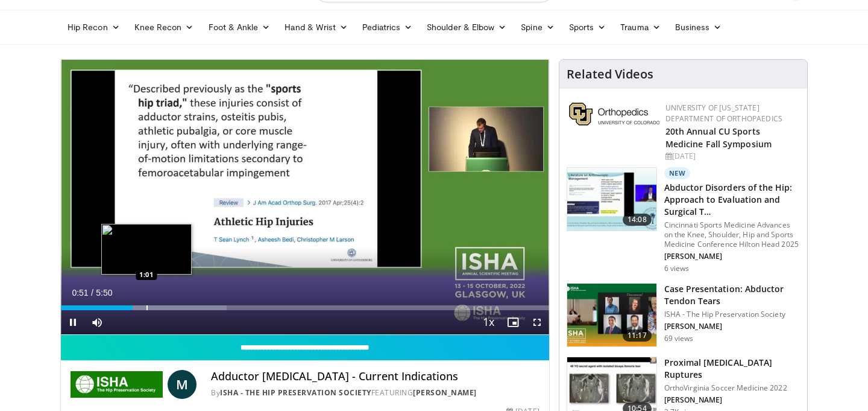  What do you see at coordinates (94, 27) in the screenshot?
I see `a: Hip Recon` at bounding box center [94, 27].